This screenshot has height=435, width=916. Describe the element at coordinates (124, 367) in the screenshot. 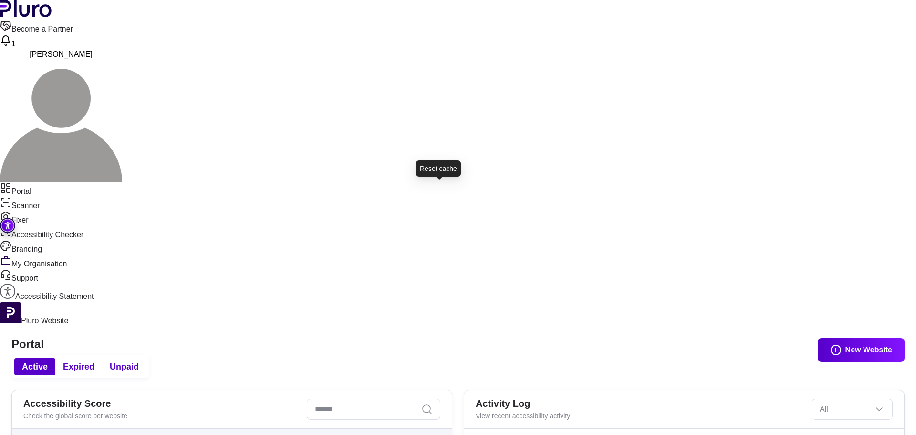

I see `span: Unpaid` at that location.